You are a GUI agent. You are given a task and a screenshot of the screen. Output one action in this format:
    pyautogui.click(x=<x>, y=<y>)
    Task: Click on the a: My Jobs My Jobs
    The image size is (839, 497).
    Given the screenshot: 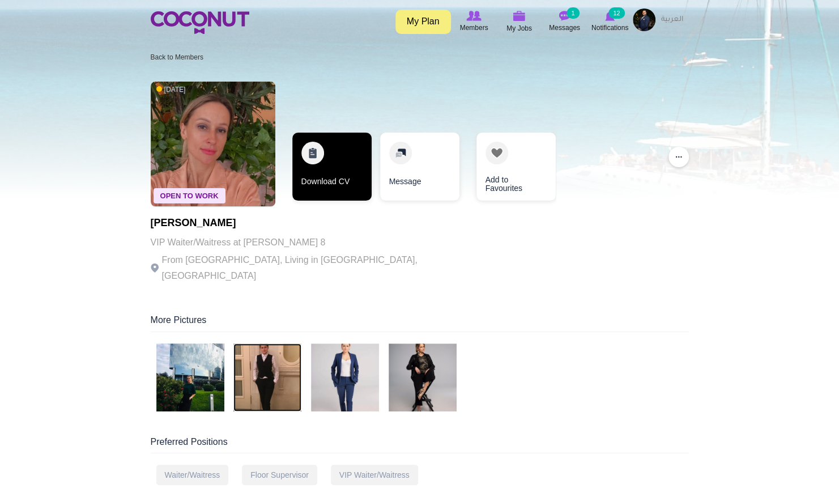 What is the action you would take?
    pyautogui.click(x=520, y=22)
    